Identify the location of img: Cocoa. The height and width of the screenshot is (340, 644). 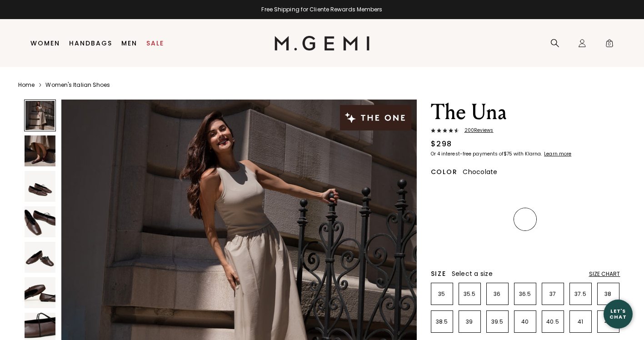
(525, 191).